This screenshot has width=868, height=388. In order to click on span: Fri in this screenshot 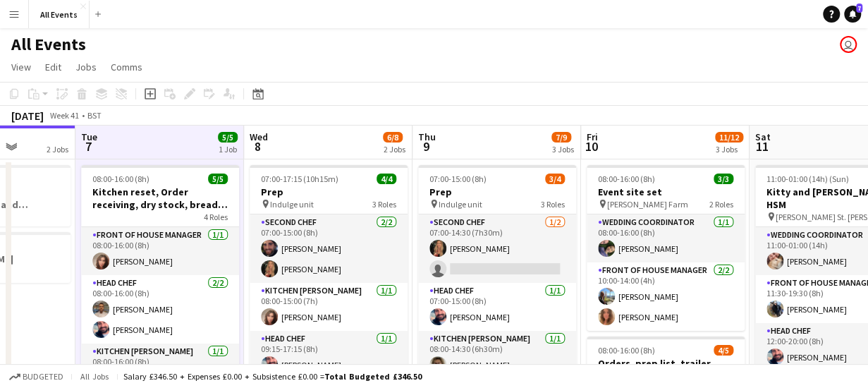, I will do `click(593, 137)`.